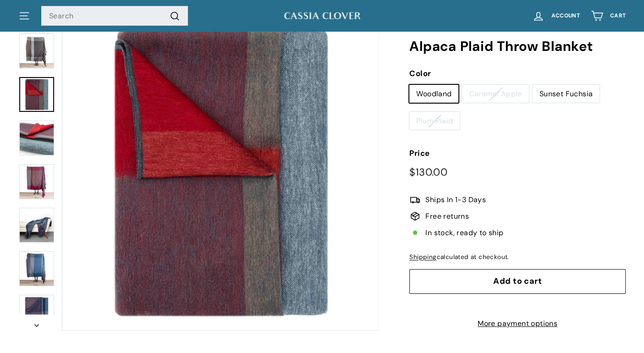 The height and width of the screenshot is (353, 644). I want to click on label: Sunset Fuchsia, so click(566, 94).